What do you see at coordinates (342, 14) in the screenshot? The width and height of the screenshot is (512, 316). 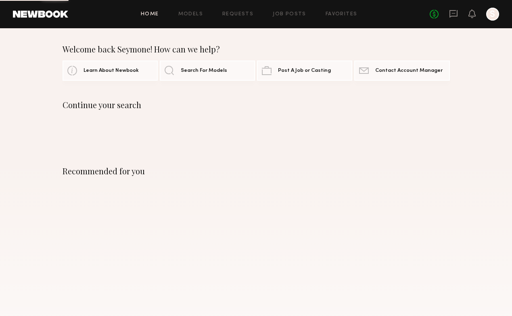 I see `a: Favorites` at bounding box center [342, 14].